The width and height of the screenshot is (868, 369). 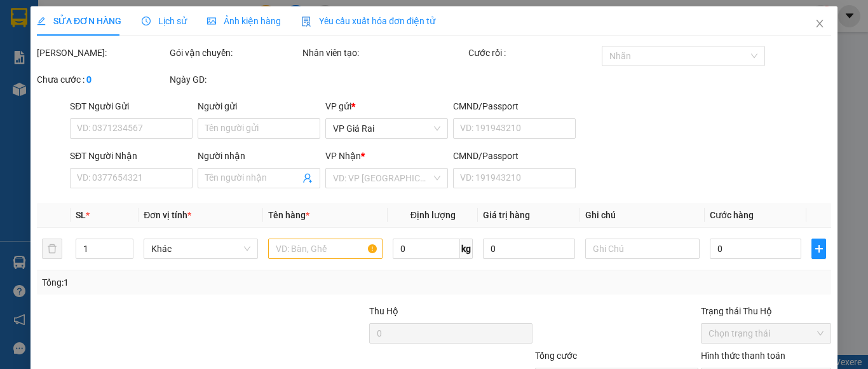 I want to click on th: Ghi chú, so click(x=643, y=215).